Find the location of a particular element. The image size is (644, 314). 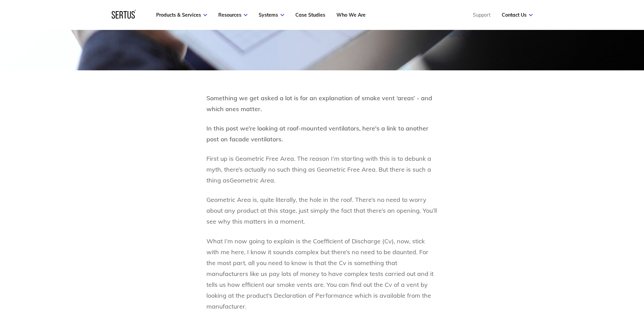

a: Case Studies is located at coordinates (310, 15).